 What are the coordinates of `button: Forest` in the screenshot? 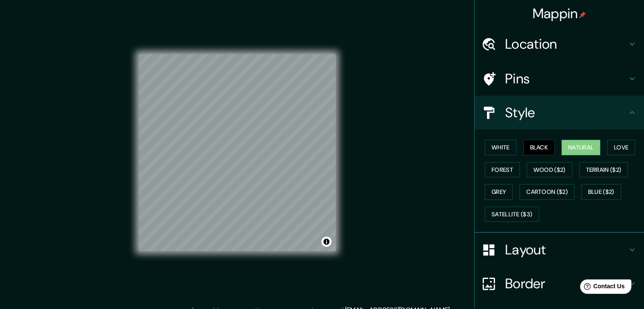 It's located at (502, 170).